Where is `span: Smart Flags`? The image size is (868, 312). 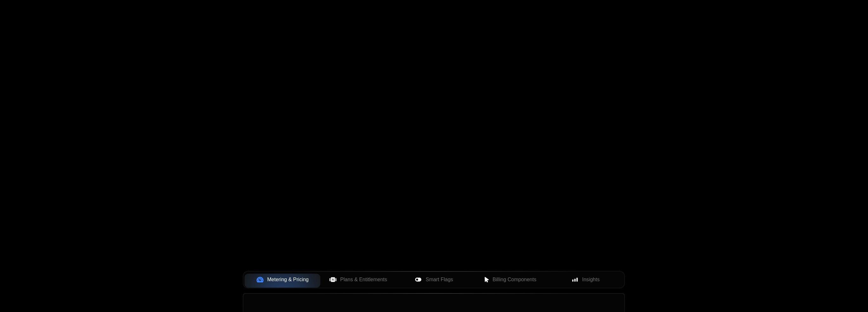 span: Smart Flags is located at coordinates (439, 280).